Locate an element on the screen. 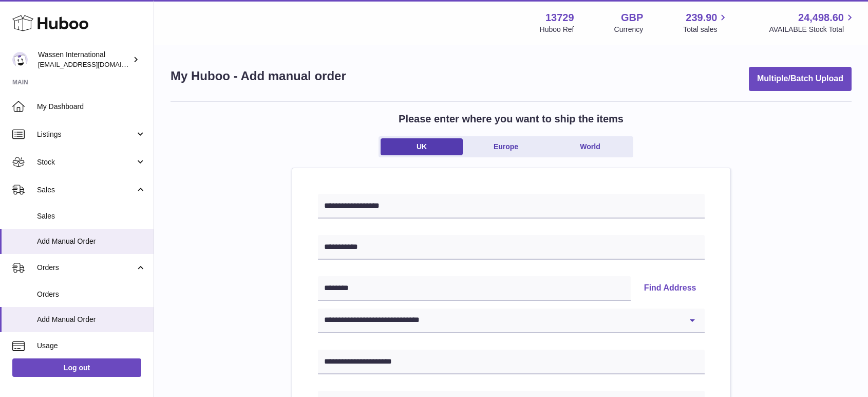 The image size is (868, 397). span: My Dashboard is located at coordinates (91, 106).